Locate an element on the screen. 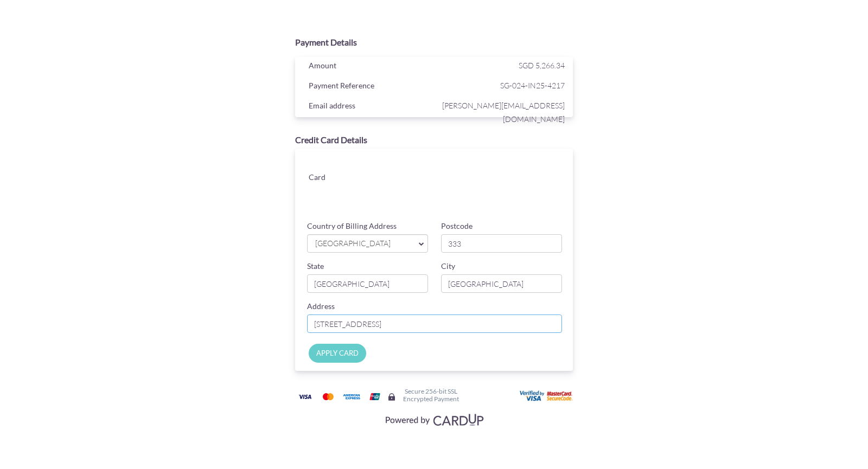 Image resolution: width=868 pixels, height=469 pixels. div: Email address is located at coordinates (368, 107).